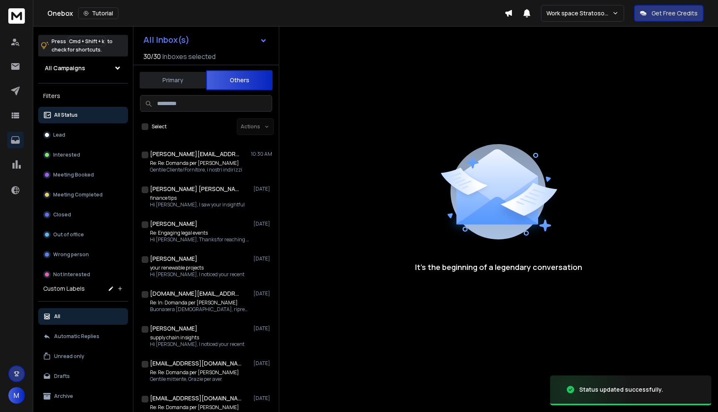  What do you see at coordinates (261, 154) in the screenshot?
I see `p: 10:30 AM` at bounding box center [261, 154].